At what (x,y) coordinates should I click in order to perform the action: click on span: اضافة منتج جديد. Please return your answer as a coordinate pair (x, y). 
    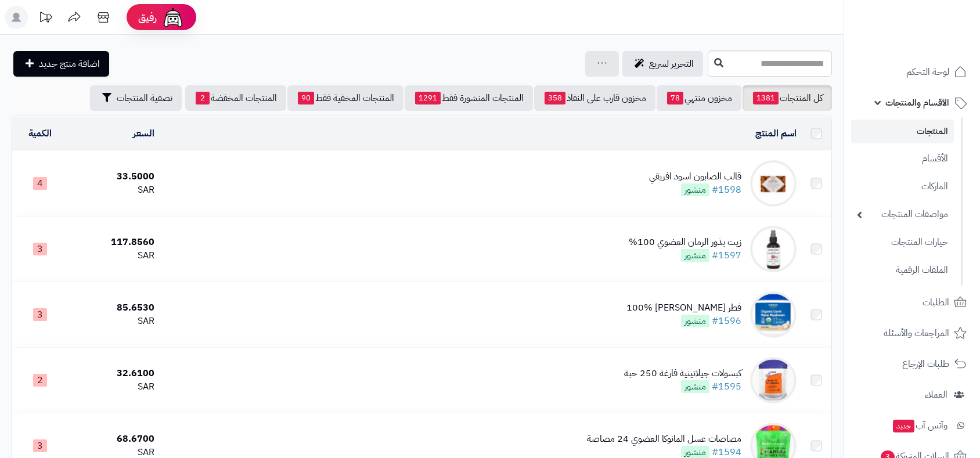
    Looking at the image, I should click on (69, 64).